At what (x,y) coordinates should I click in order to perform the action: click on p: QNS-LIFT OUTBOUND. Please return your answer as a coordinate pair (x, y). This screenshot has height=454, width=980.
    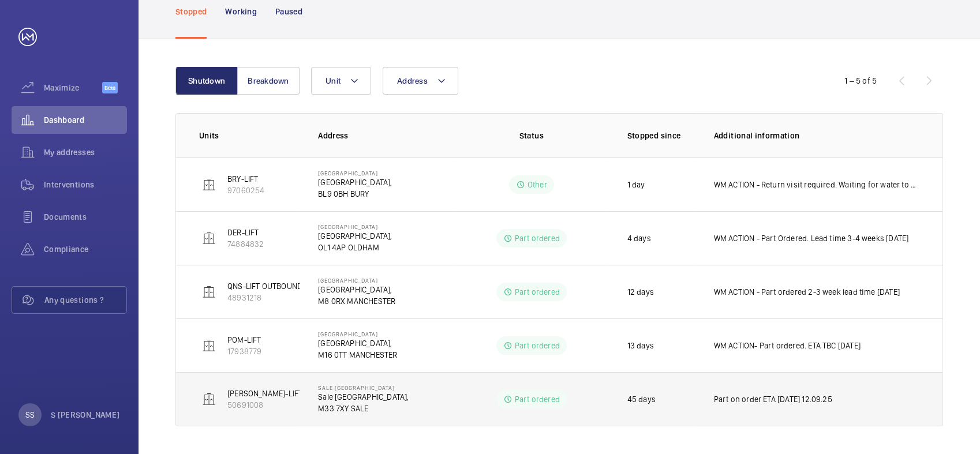
    Looking at the image, I should click on (265, 286).